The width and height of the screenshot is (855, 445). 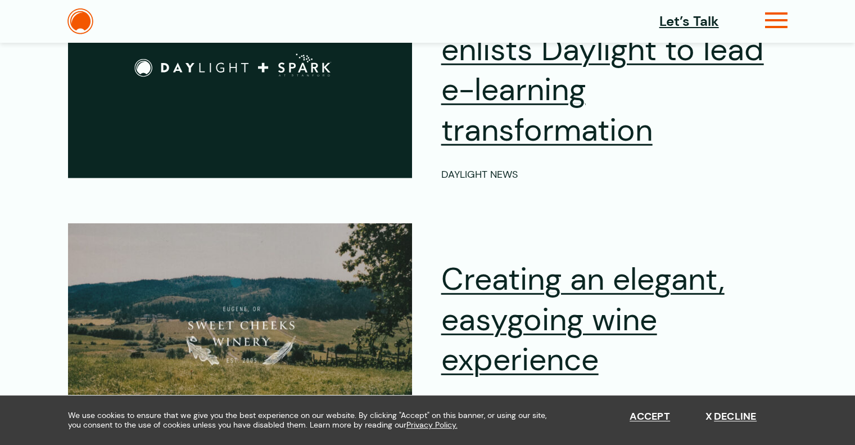 What do you see at coordinates (689, 21) in the screenshot?
I see `span: Let’s Talk` at bounding box center [689, 21].